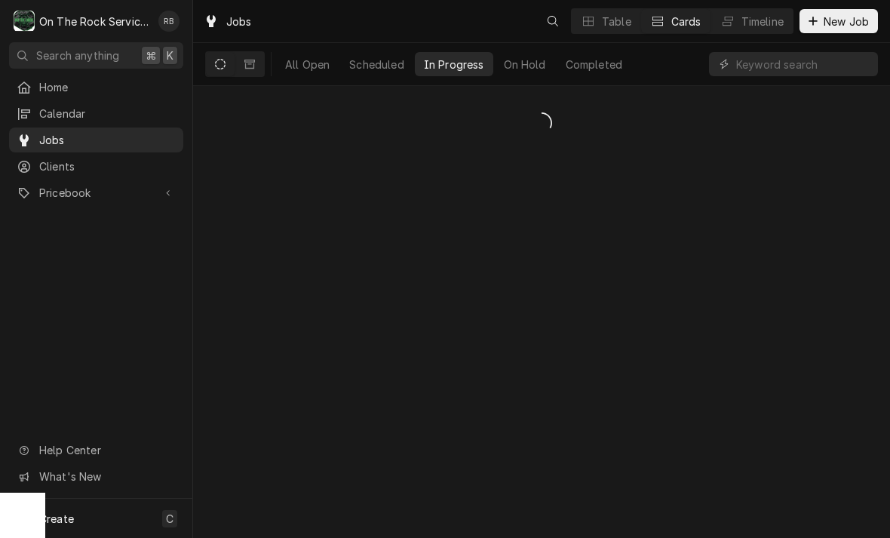  What do you see at coordinates (96, 55) in the screenshot?
I see `button: Search anything⌘K` at bounding box center [96, 55].